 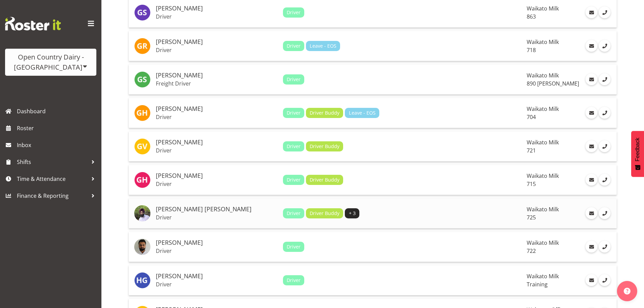 What do you see at coordinates (531, 50) in the screenshot?
I see `span: 718` at bounding box center [531, 50].